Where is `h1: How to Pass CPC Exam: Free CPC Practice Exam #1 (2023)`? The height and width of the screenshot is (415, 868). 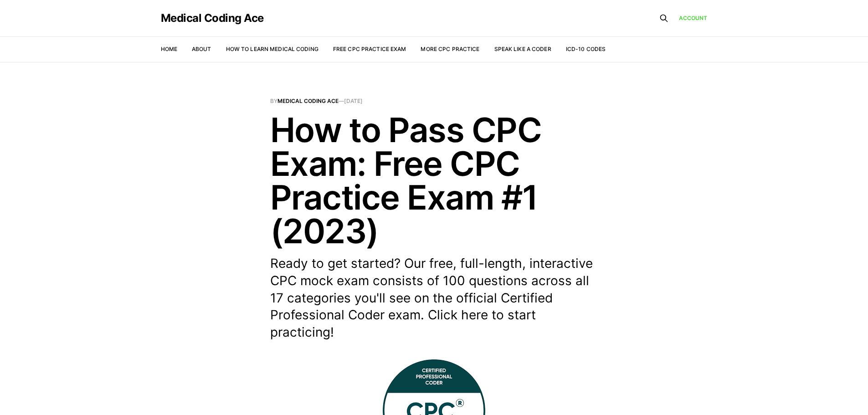
h1: How to Pass CPC Exam: Free CPC Practice Exam #1 (2023) is located at coordinates (434, 181).